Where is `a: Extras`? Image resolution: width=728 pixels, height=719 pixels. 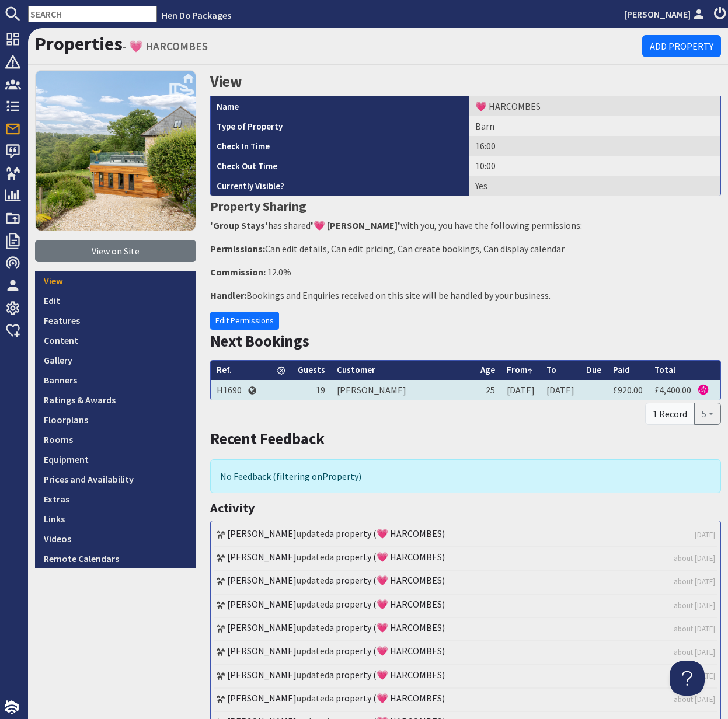 a: Extras is located at coordinates (115, 499).